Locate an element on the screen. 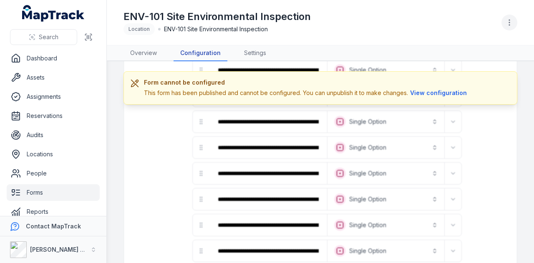  button: View configuration is located at coordinates (438, 93).